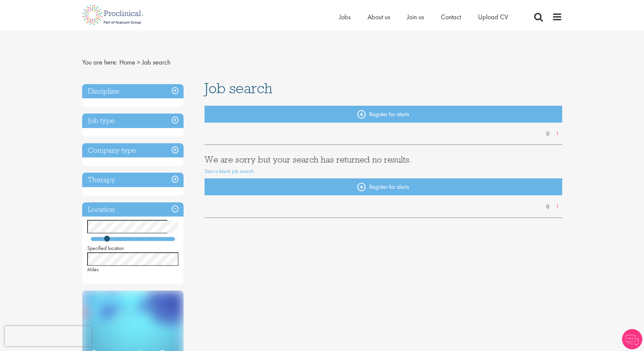 This screenshot has height=351, width=644. I want to click on span: Upload CV, so click(493, 17).